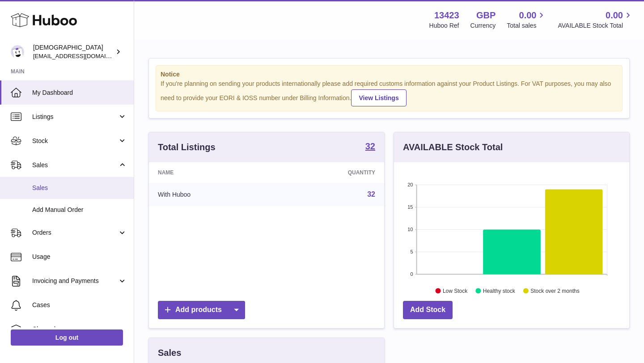 The width and height of the screenshot is (644, 363). What do you see at coordinates (75, 232) in the screenshot?
I see `span: Orders` at bounding box center [75, 232].